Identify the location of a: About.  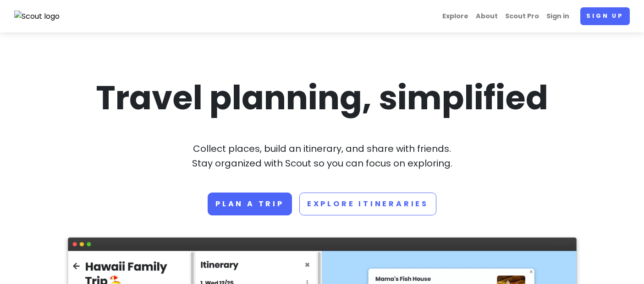
(487, 16).